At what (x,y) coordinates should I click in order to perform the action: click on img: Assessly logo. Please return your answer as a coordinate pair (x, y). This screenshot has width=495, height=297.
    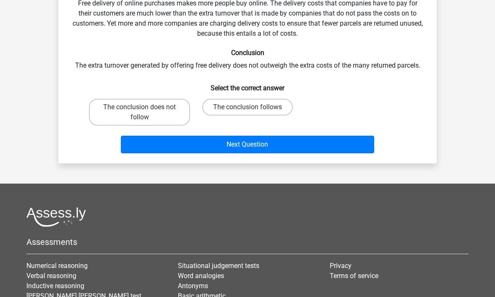
    Looking at the image, I should click on (56, 217).